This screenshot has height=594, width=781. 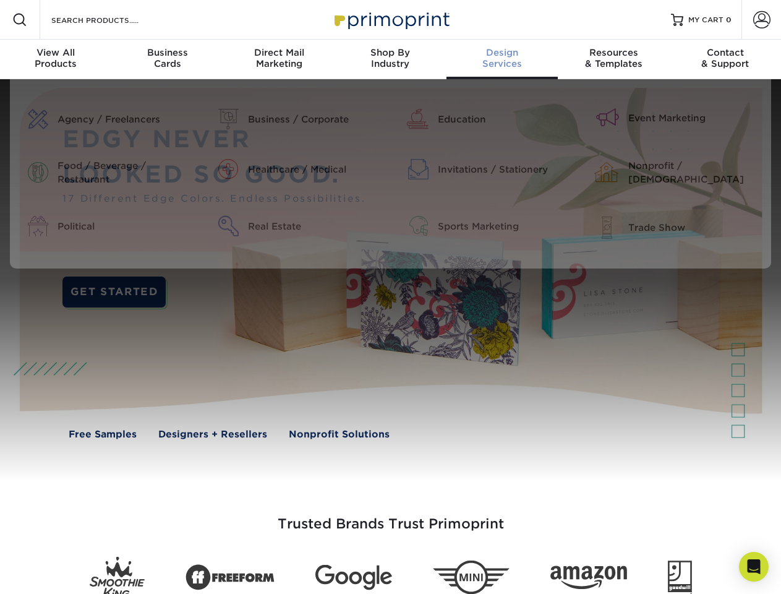 I want to click on div: & Support, so click(x=726, y=58).